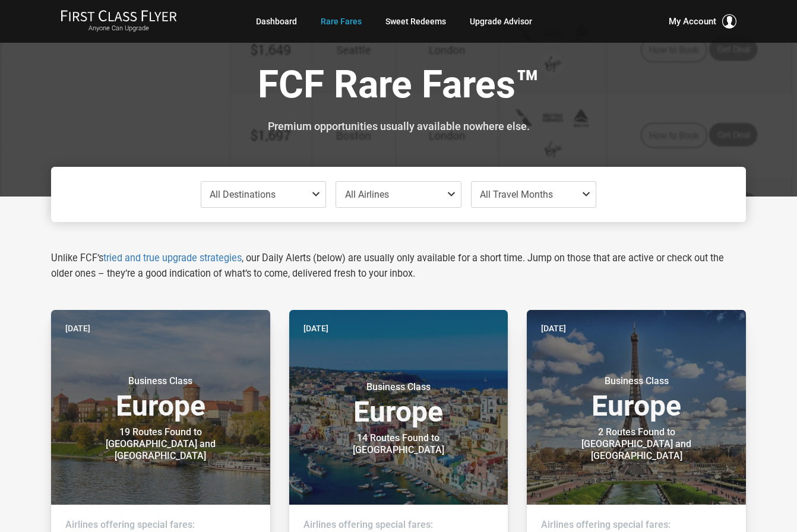 The width and height of the screenshot is (797, 532). Describe the element at coordinates (398, 266) in the screenshot. I see `p: Unlike FCF’s , our Daily Alerts (below) are usually only available for a short time. Jump on thos...` at that location.